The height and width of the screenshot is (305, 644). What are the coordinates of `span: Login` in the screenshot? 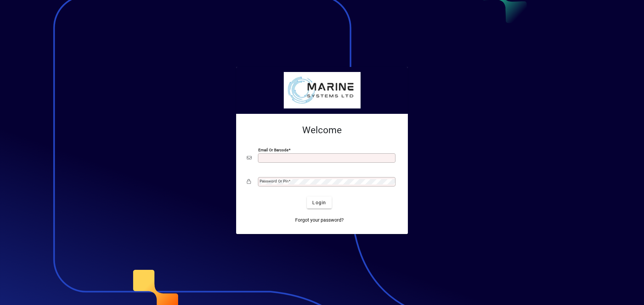 It's located at (319, 203).